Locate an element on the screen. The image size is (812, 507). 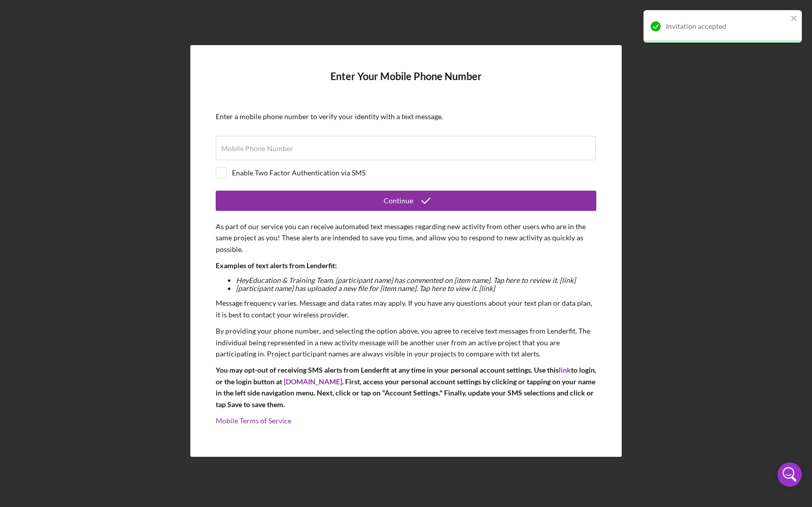
div: Enter a mobile phone number to verify your identity with a text message. is located at coordinates (406, 116).